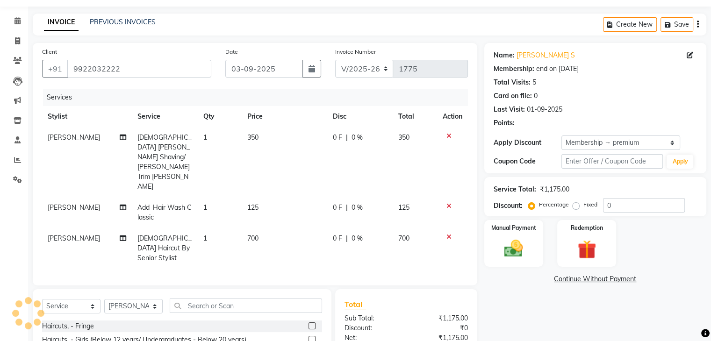  Describe the element at coordinates (590, 205) in the screenshot. I see `label: Fixed` at that location.